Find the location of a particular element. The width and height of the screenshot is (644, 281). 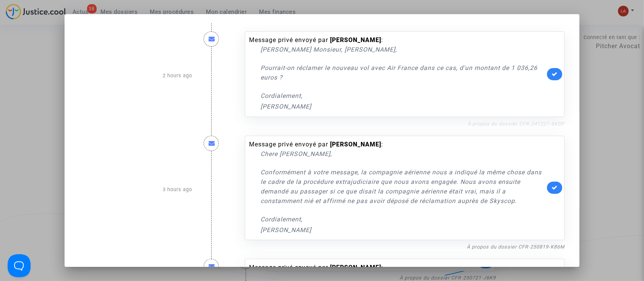

div: 3 hours ago is located at coordinates (136, 190).